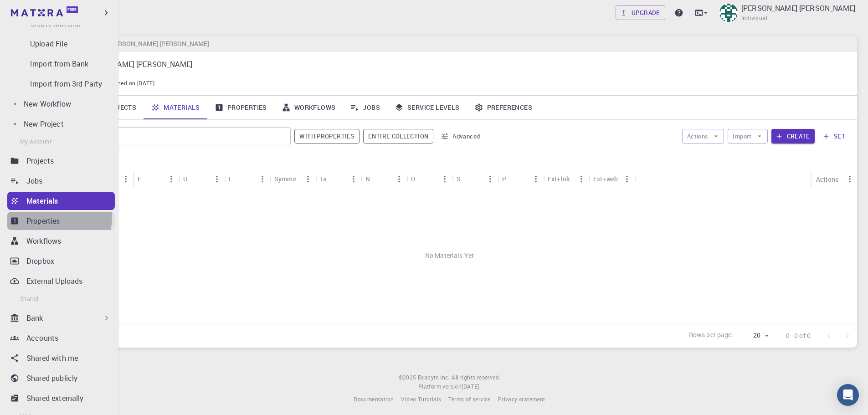 This screenshot has width=868, height=415. I want to click on a: Import from 3rd Party, so click(57, 84).